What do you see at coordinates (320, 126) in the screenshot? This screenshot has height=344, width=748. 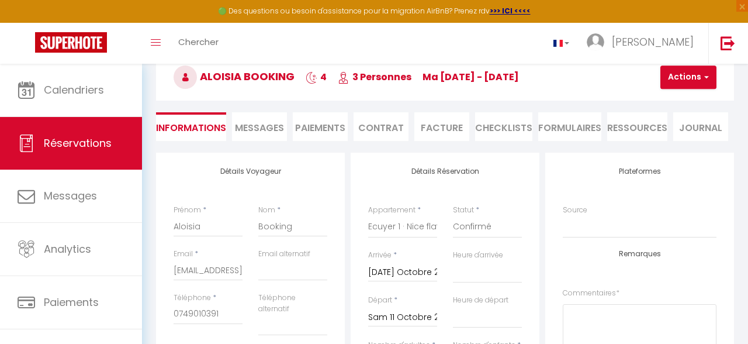 I see `li: Paiements` at bounding box center [320, 126].